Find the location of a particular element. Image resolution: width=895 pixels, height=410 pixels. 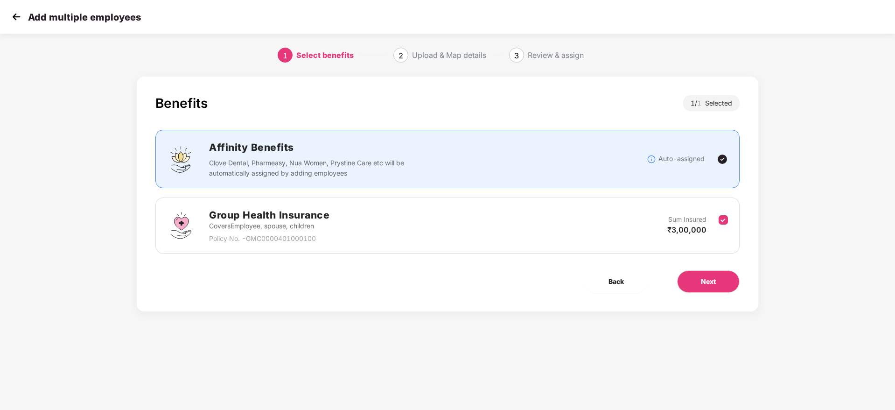

div: Benefits is located at coordinates (182, 103).